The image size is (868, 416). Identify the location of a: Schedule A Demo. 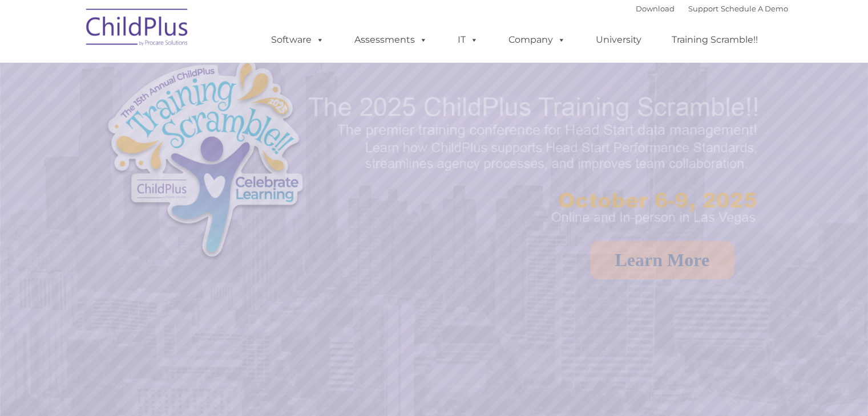
(755, 8).